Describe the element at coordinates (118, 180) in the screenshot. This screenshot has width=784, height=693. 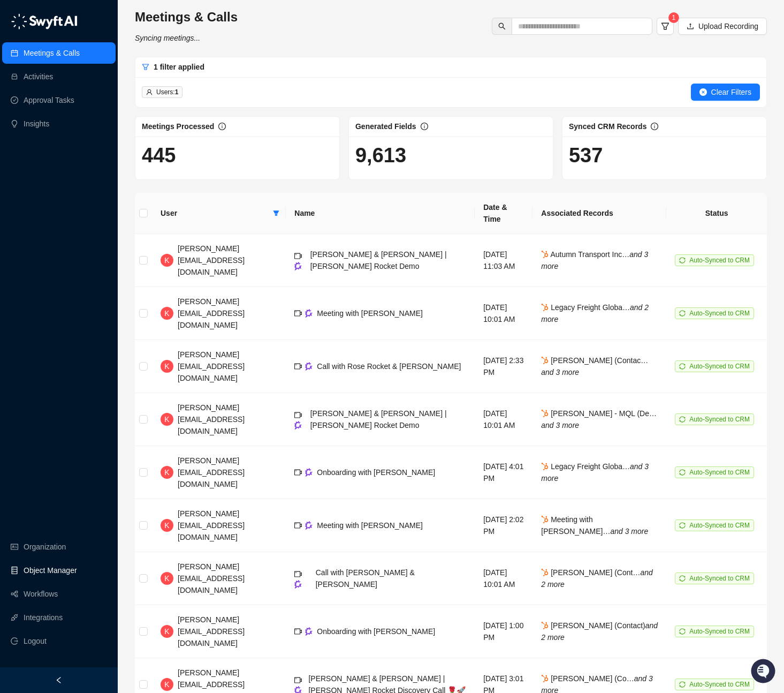
I see `span: Pylon` at that location.